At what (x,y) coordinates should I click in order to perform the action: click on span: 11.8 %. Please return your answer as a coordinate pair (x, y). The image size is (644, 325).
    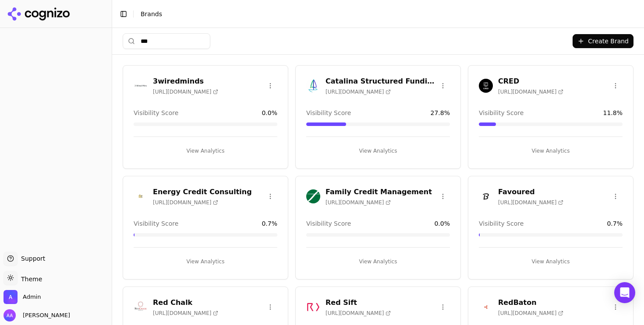
    Looking at the image, I should click on (613, 113).